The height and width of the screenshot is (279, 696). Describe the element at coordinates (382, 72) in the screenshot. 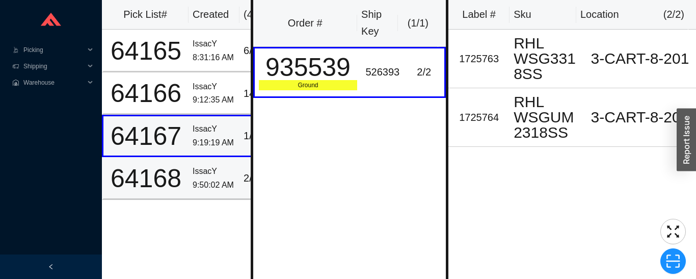

I see `div: 526393` at that location.